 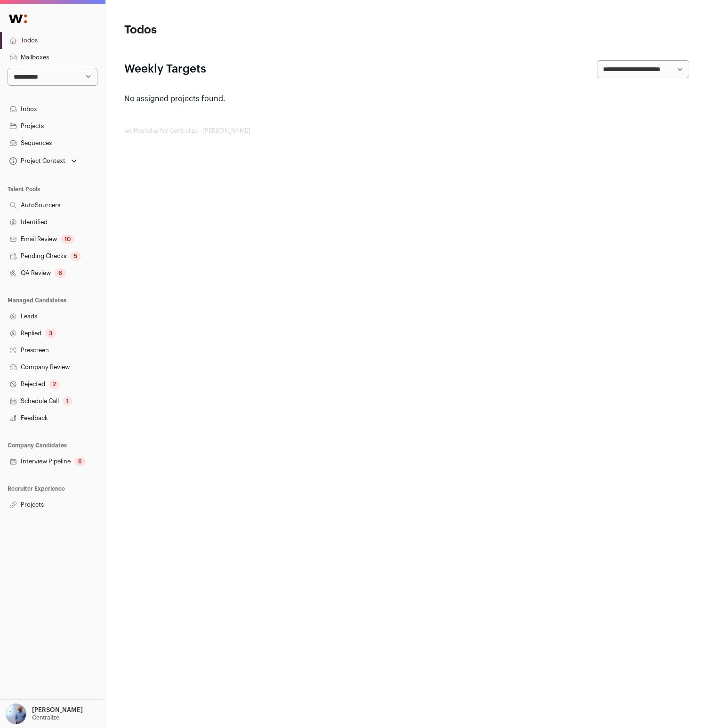 What do you see at coordinates (36, 161) in the screenshot?
I see `div: Project Context` at bounding box center [36, 161].